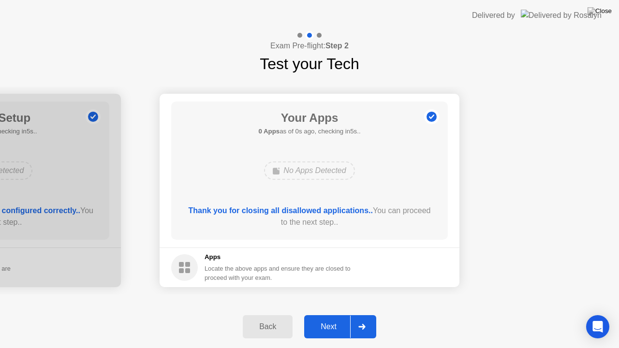 This screenshot has height=348, width=619. What do you see at coordinates (328, 327) in the screenshot?
I see `div: Next` at bounding box center [328, 327].